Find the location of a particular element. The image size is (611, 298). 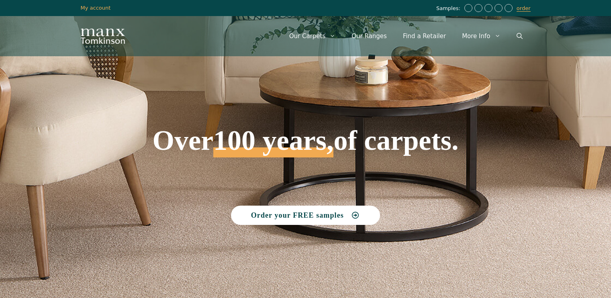

a: Find a Retailer is located at coordinates (424, 36).